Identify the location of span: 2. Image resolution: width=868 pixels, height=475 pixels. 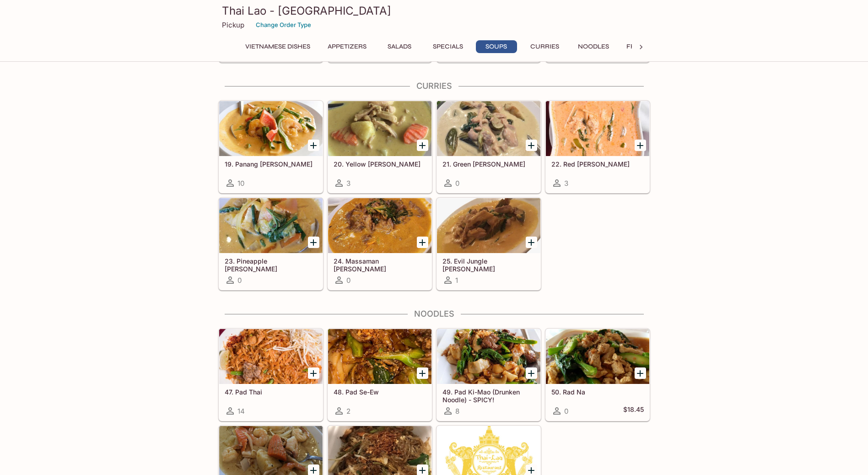
(348, 411).